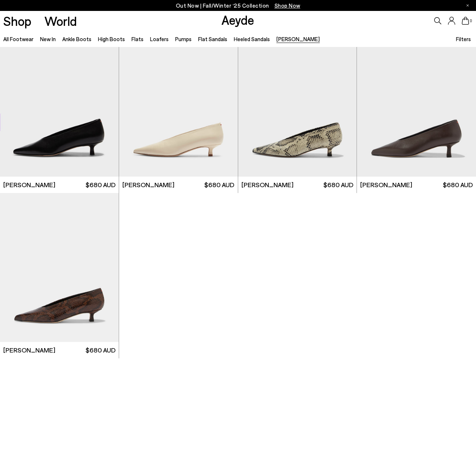 The image size is (476, 449). I want to click on a: Aeyde, so click(238, 19).